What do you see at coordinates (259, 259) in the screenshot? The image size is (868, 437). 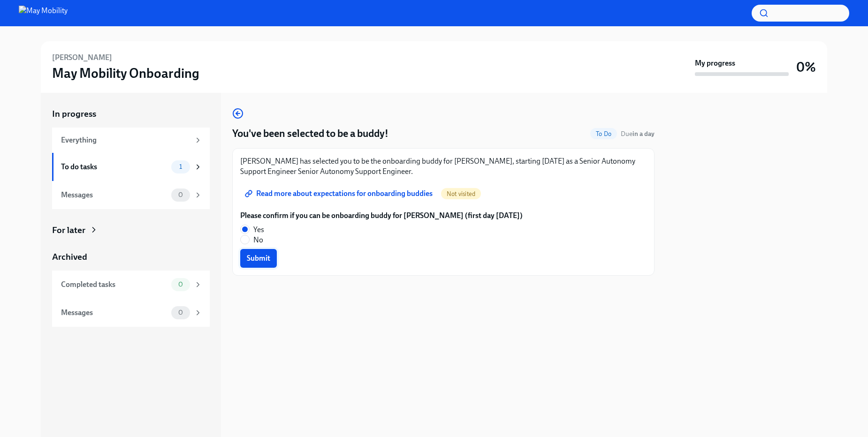 I see `button: Submit` at bounding box center [259, 259].